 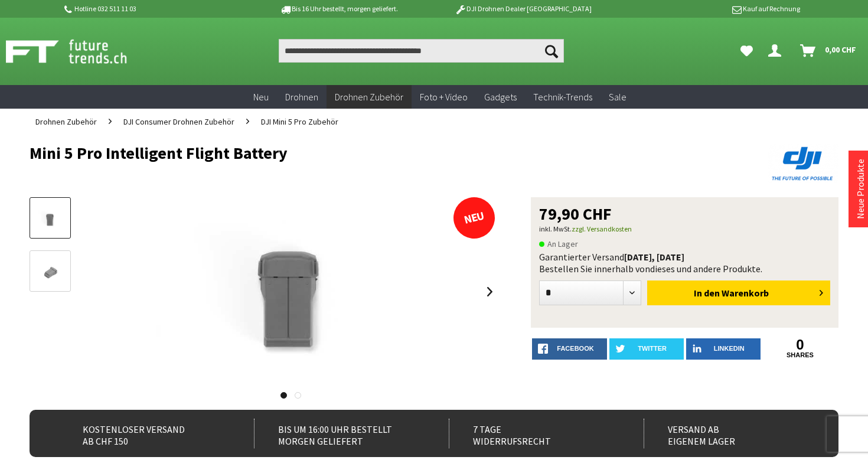 What do you see at coordinates (421, 51) in the screenshot?
I see `input: Produkt, Marke, Kategorie, EAN, Artikelnummer…` at bounding box center [421, 51].